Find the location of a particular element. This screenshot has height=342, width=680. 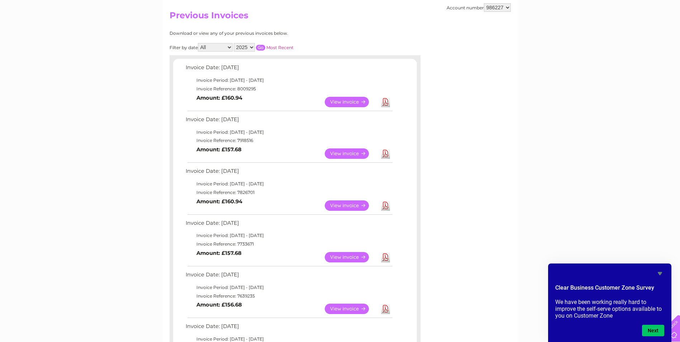

div: Account number is located at coordinates (479, 8).